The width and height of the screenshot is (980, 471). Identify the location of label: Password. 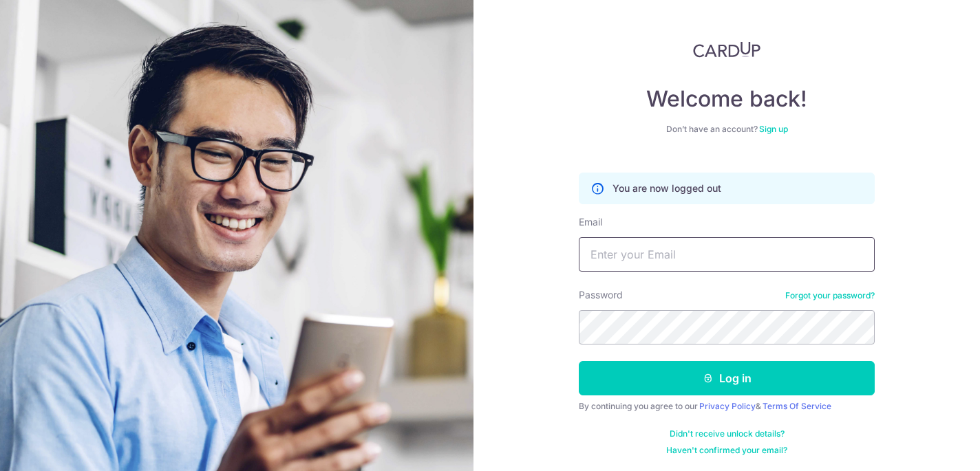
(601, 295).